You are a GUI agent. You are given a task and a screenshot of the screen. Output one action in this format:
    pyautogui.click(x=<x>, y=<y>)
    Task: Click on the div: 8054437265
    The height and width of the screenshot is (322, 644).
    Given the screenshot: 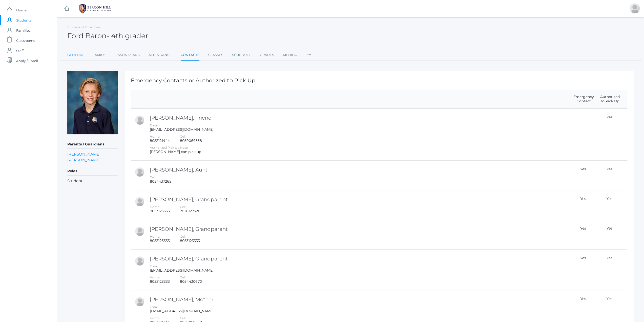 What is the action you would take?
    pyautogui.click(x=160, y=181)
    